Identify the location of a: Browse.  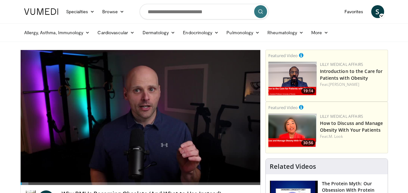
(113, 12).